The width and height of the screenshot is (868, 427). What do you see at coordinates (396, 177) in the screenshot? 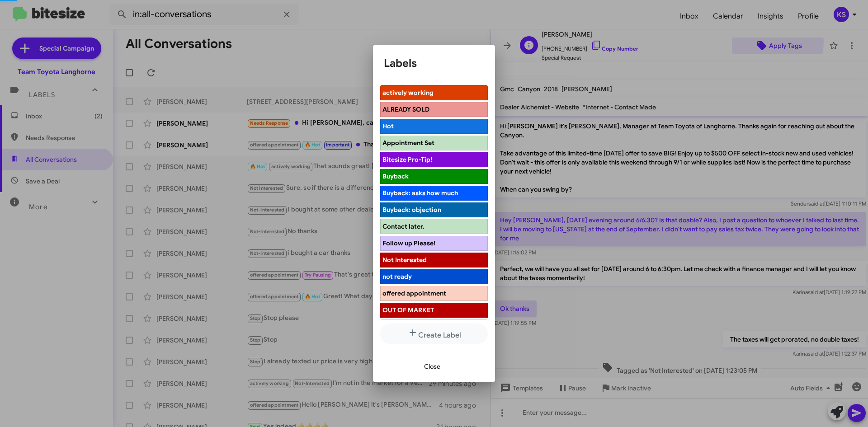
I see `span: Buyback` at bounding box center [396, 177].